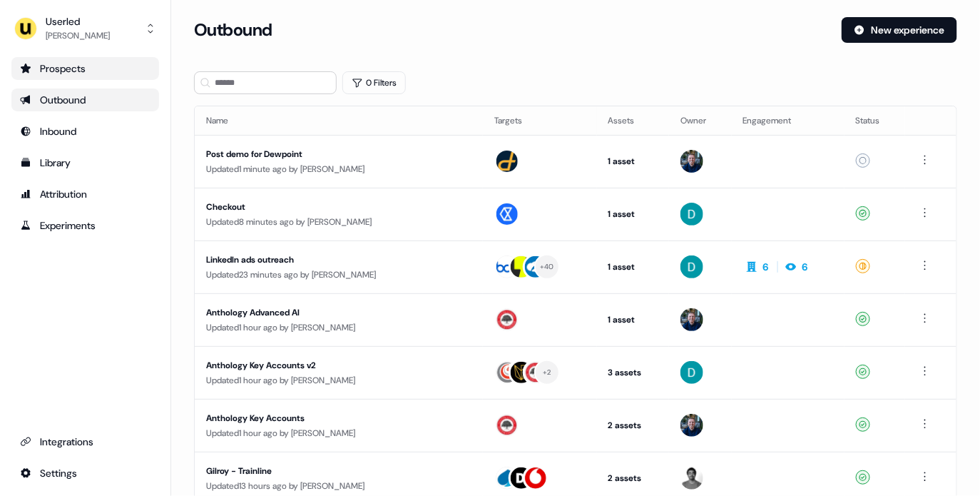 The width and height of the screenshot is (980, 496). I want to click on th: Assets, so click(633, 121).